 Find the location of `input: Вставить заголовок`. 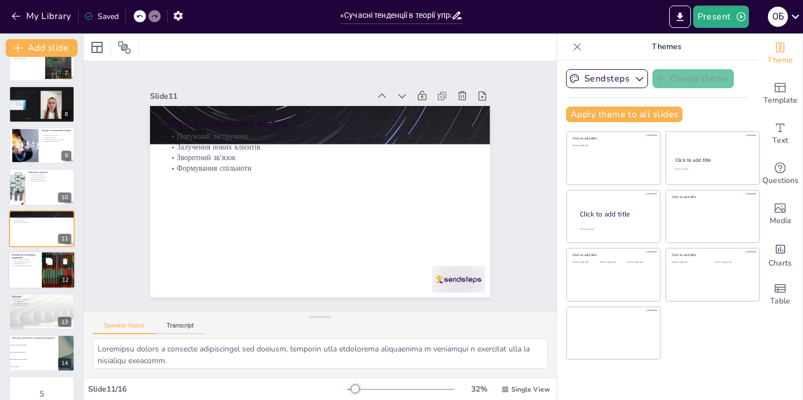

input: Вставить заголовок is located at coordinates (395, 15).